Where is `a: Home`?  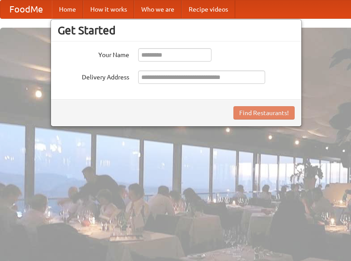
a: Home is located at coordinates (67, 9).